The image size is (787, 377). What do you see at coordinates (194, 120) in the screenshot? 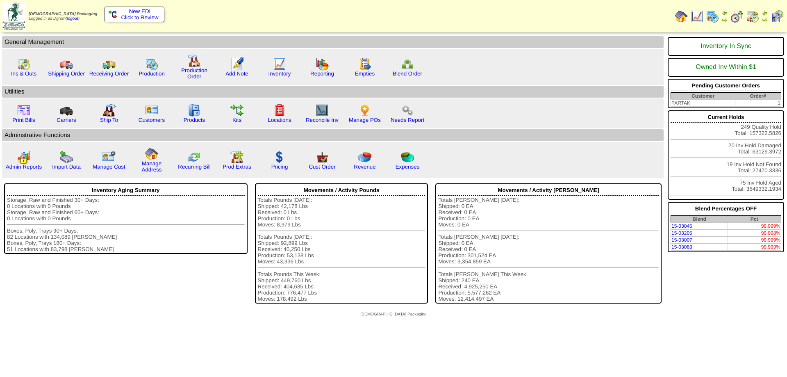
I see `a: Products` at bounding box center [194, 120].